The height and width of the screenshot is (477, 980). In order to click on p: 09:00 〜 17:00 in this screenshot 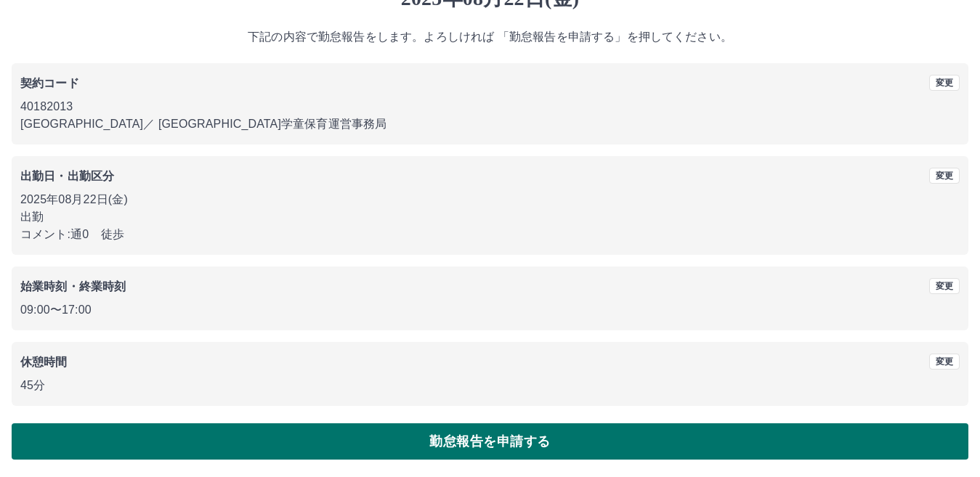, I will do `click(490, 310)`.